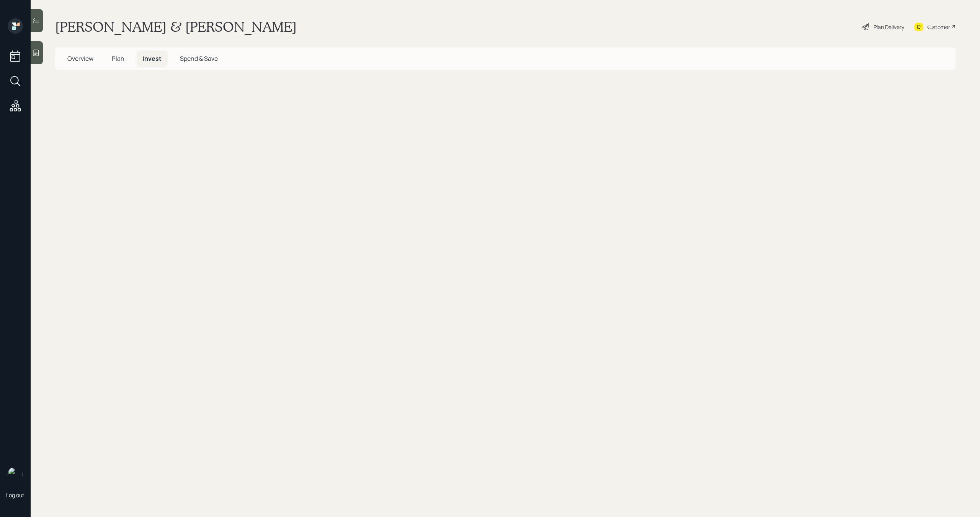  What do you see at coordinates (16, 495) in the screenshot?
I see `div: Log out` at bounding box center [16, 495].